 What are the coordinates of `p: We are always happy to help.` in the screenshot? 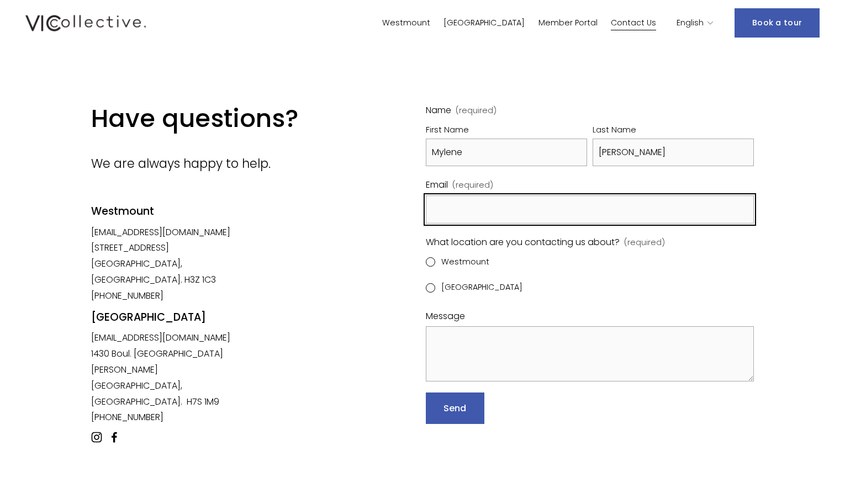 It's located at (228, 163).